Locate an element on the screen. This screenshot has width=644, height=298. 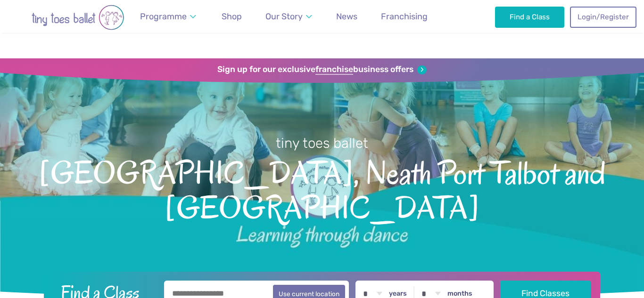
a: Sign up for our exclusivefranchisebusiness offers is located at coordinates (321, 70).